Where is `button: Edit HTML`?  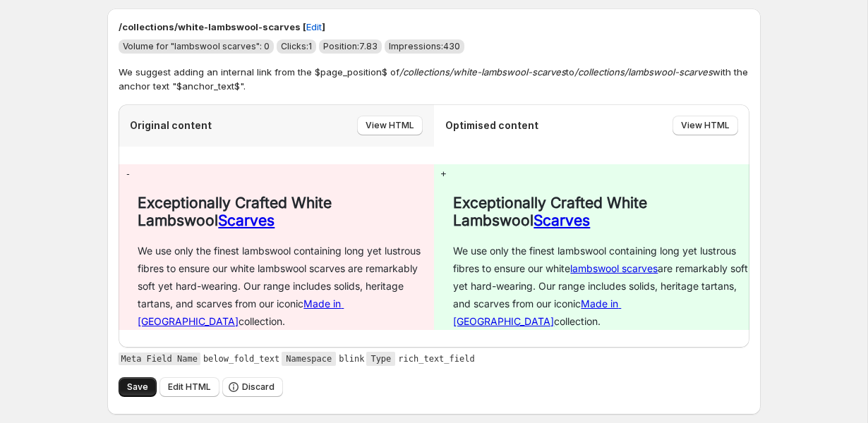 button: Edit HTML is located at coordinates (189, 387).